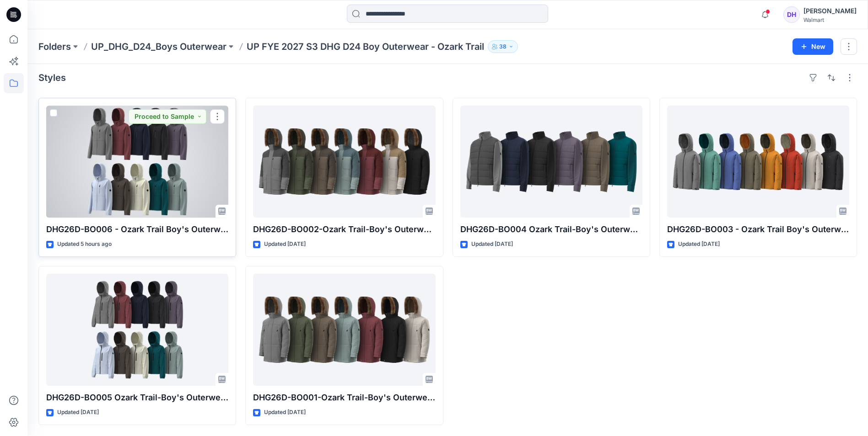  Describe the element at coordinates (137, 330) in the screenshot. I see `a: DHG26D-BO005 Ozark Trail-Boy's Outerwear - Softshell V1` at that location.